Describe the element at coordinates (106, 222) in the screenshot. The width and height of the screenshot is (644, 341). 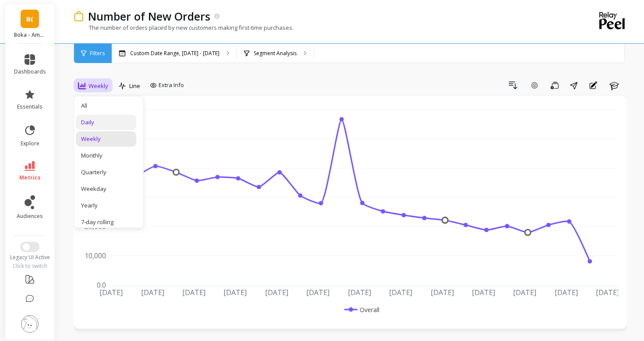
I see `div: 7-day rolling` at that location.